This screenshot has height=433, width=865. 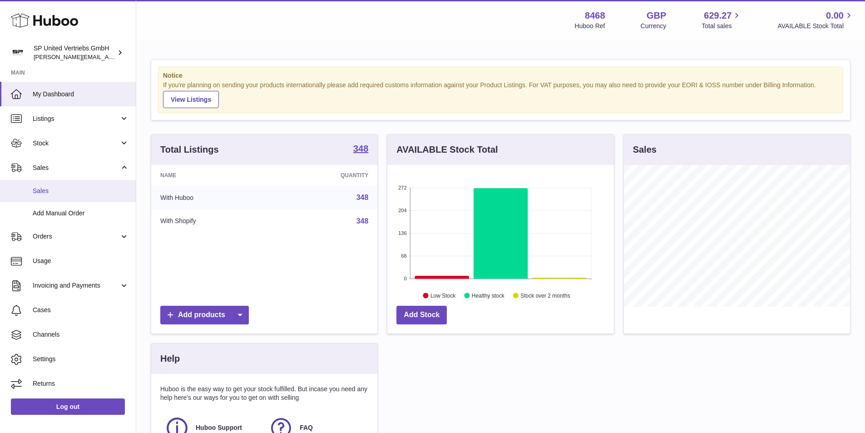 What do you see at coordinates (81, 334) in the screenshot?
I see `span: Channels` at bounding box center [81, 334].